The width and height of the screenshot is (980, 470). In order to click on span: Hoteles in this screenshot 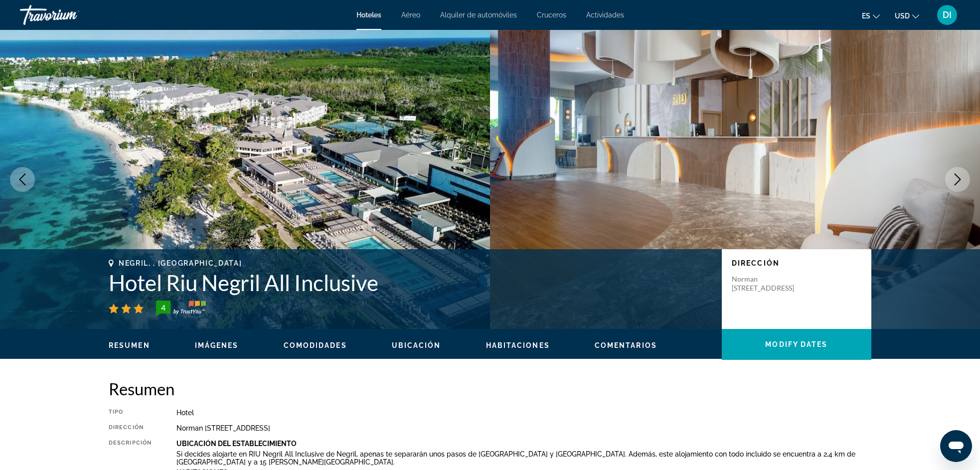, I will do `click(369, 15)`.